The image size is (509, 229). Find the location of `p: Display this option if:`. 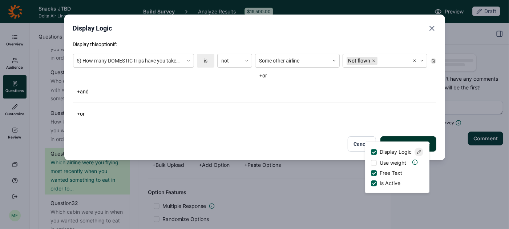

p: Display this option if: is located at coordinates (255, 44).